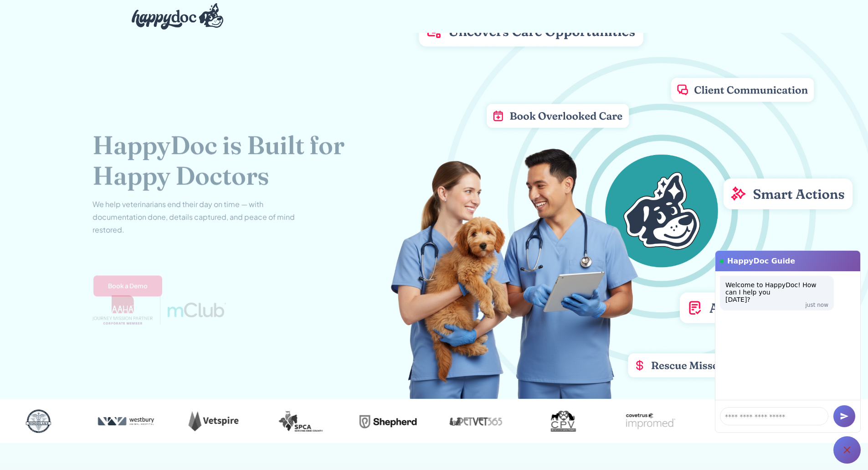  What do you see at coordinates (388, 421) in the screenshot?
I see `img: Shepherd` at bounding box center [388, 421].